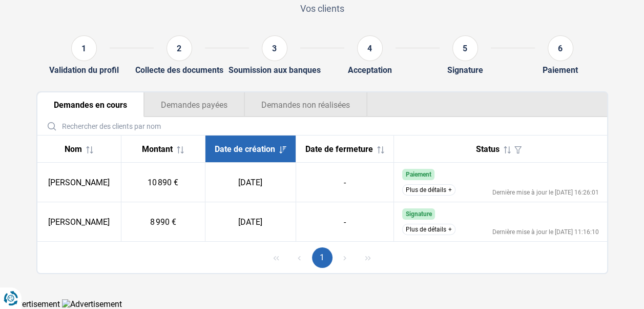  I want to click on span: Montant, so click(157, 149).